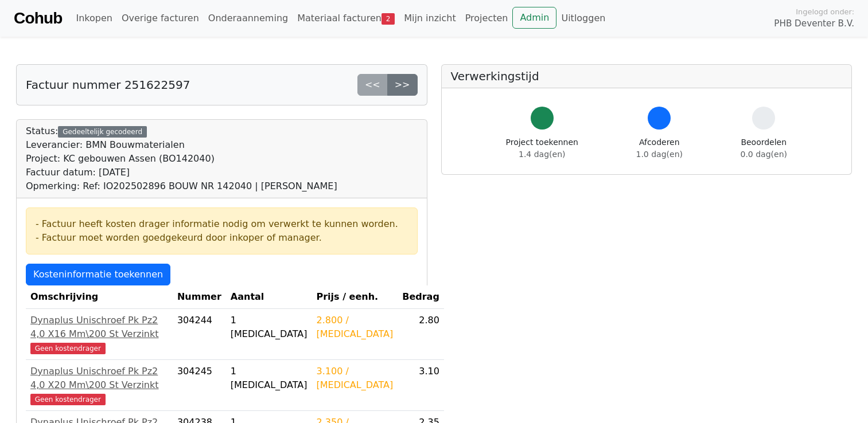  What do you see at coordinates (421, 297) in the screenshot?
I see `th: Bedrag` at bounding box center [421, 297].